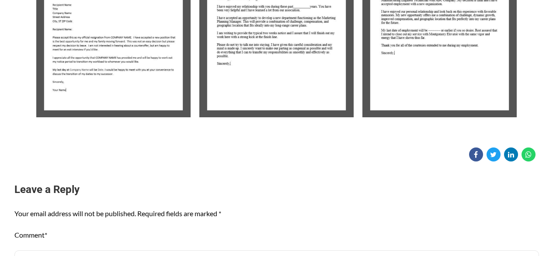  I want to click on a: Share on WhatsApp, so click(528, 154).